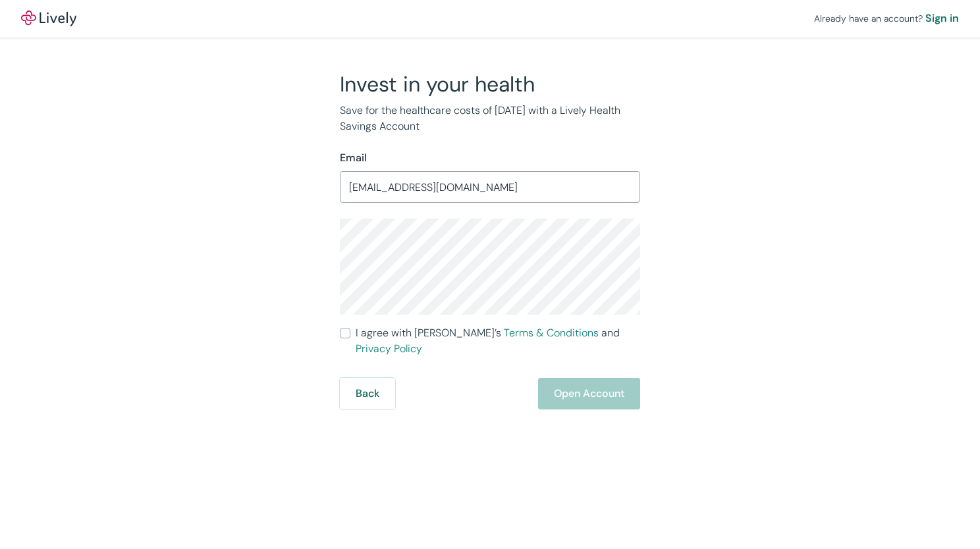 The height and width of the screenshot is (549, 980). I want to click on img: Lively, so click(49, 19).